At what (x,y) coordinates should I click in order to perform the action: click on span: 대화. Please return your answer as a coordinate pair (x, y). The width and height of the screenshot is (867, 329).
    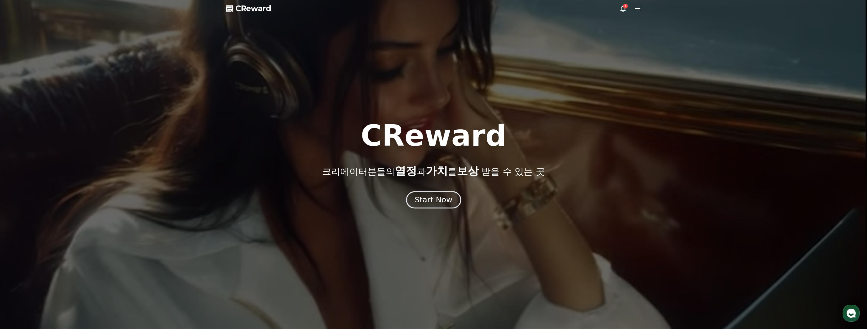
    Looking at the image, I should click on (59, 204).